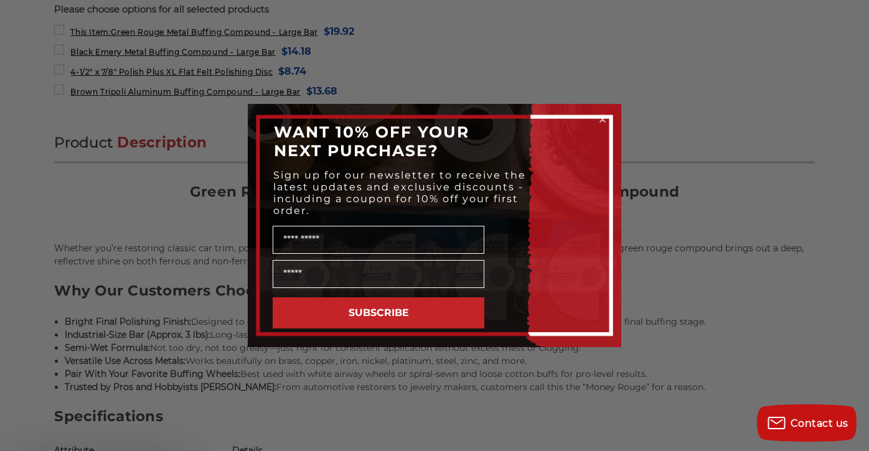 The image size is (869, 451). Describe the element at coordinates (378, 313) in the screenshot. I see `button: SUBSCRIBE` at that location.